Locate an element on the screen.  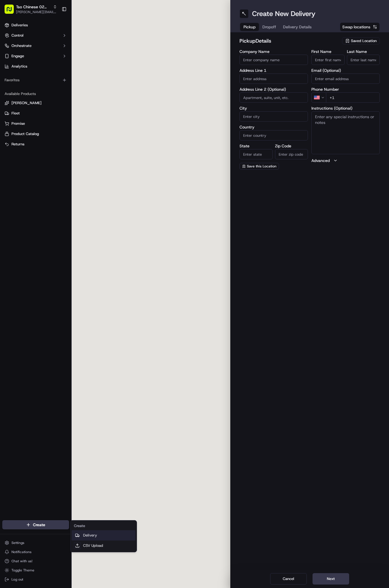
span: Fleet is located at coordinates (15, 113).